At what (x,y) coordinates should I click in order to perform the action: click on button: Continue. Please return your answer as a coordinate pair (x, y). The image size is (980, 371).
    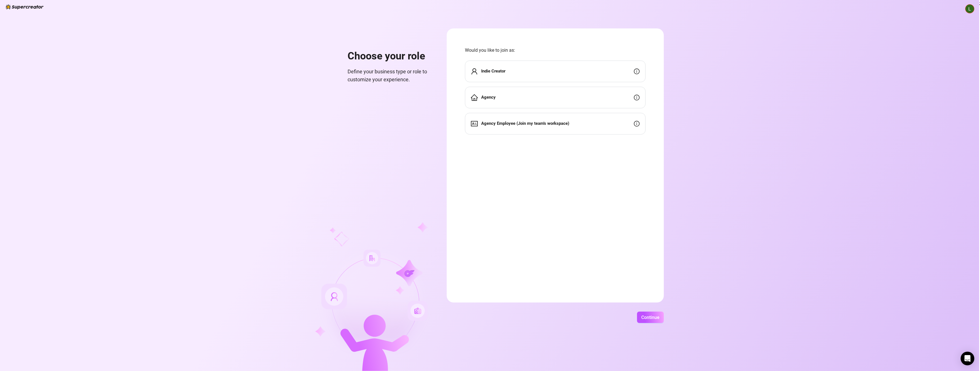
    Looking at the image, I should click on (650, 318).